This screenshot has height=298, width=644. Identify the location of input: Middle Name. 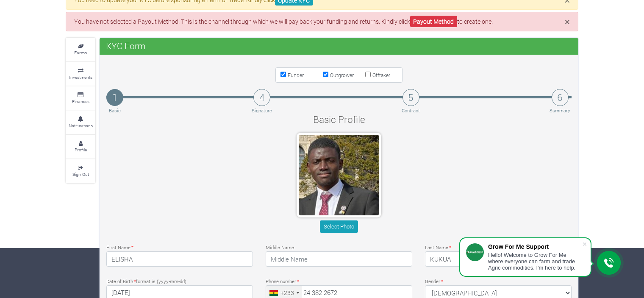
(339, 259).